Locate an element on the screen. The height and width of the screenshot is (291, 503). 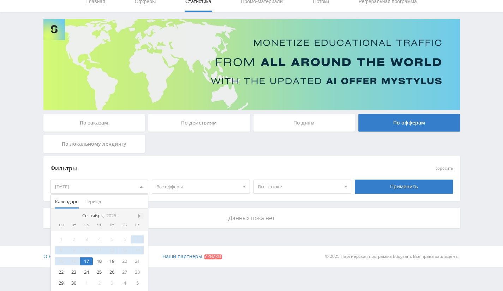
div: По заказам is located at coordinates (94, 123).